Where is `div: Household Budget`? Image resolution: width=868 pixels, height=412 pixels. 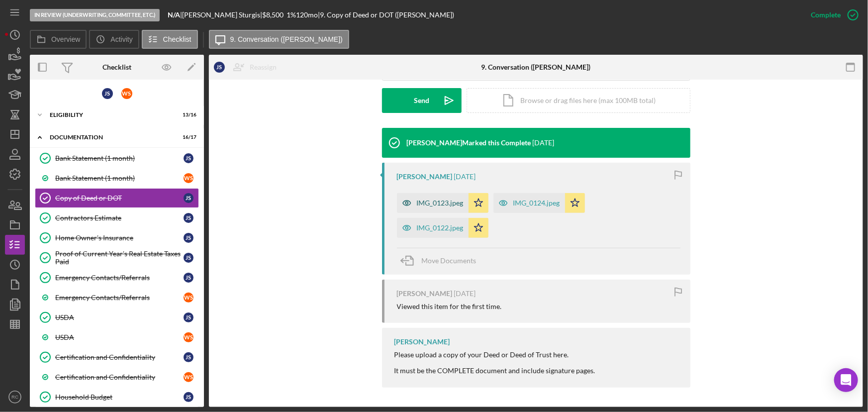
div: Household Budget is located at coordinates (119, 397).